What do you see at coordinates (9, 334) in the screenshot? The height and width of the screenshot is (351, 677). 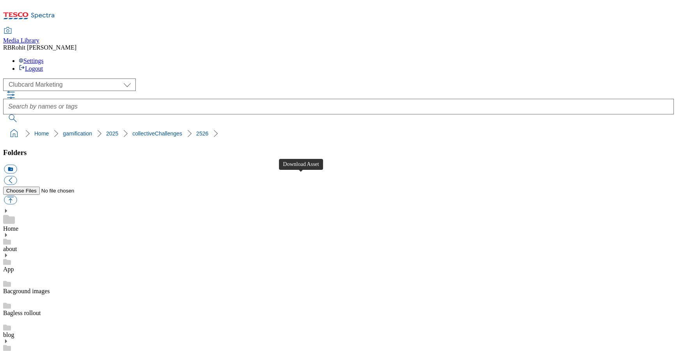 I see `a: blog` at bounding box center [9, 334].